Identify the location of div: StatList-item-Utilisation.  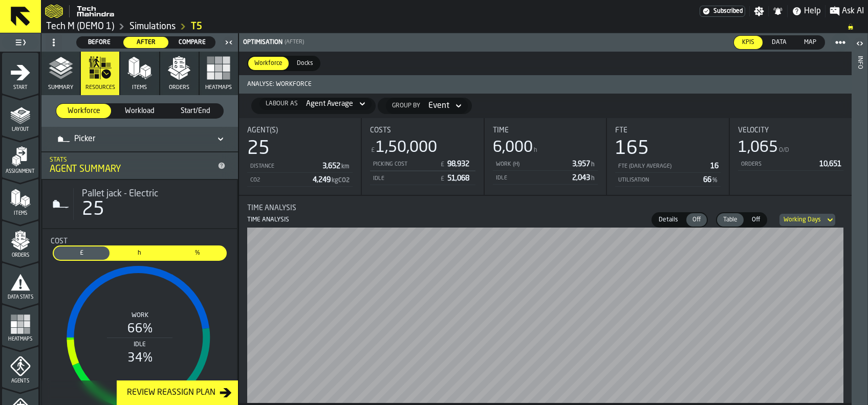
(668, 180).